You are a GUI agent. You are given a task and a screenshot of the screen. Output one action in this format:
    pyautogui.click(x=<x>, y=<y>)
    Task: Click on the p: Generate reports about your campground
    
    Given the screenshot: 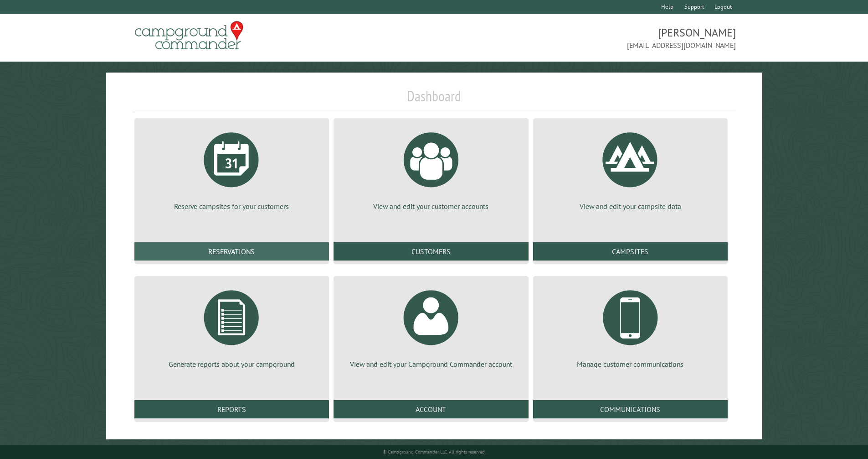 What is the action you would take?
    pyautogui.click(x=232, y=364)
    